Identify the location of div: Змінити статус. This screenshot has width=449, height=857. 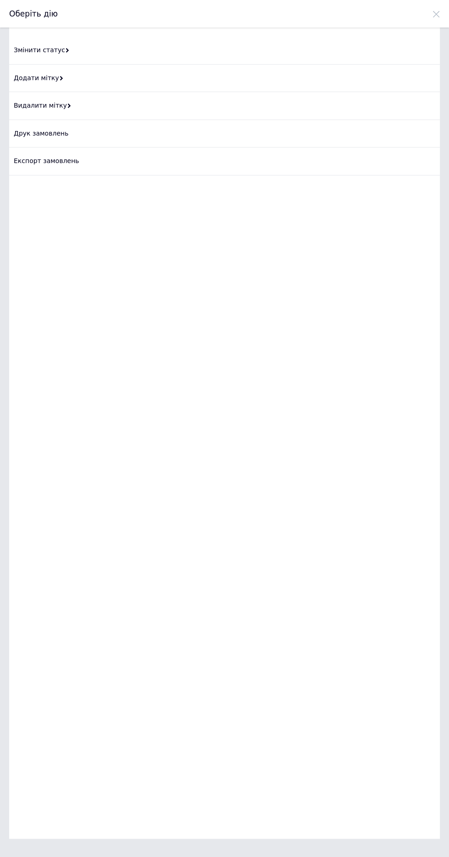
(224, 50).